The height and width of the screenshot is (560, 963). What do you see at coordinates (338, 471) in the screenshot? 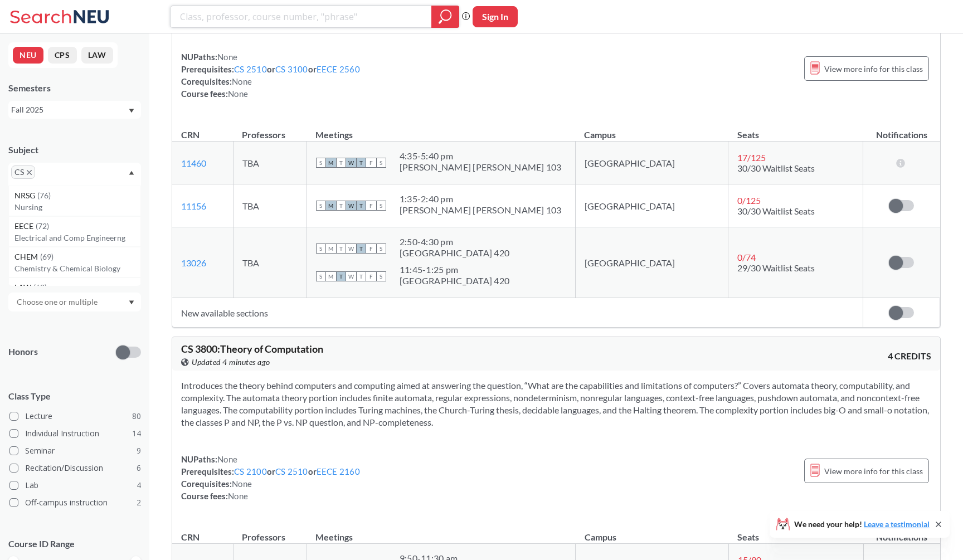
I see `a: EECE 2160` at bounding box center [338, 471].